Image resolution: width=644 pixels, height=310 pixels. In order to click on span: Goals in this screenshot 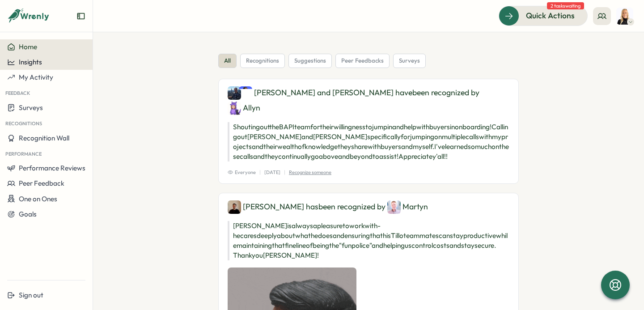, I will do `click(28, 214)`.